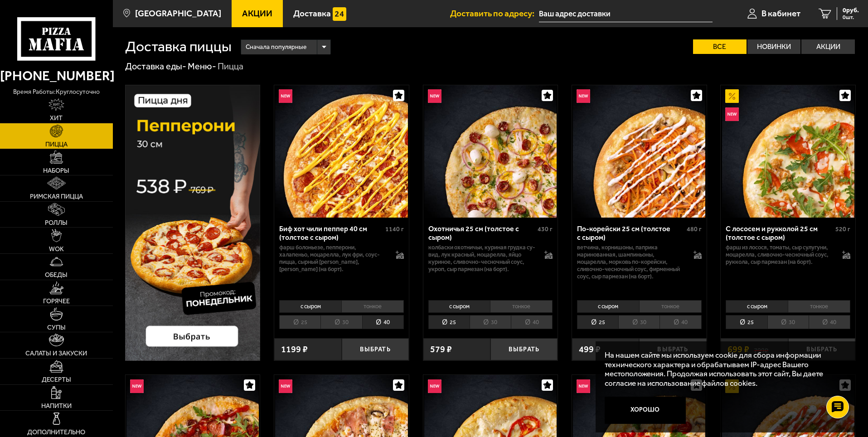  Describe the element at coordinates (56, 249) in the screenshot. I see `span: WOK` at that location.